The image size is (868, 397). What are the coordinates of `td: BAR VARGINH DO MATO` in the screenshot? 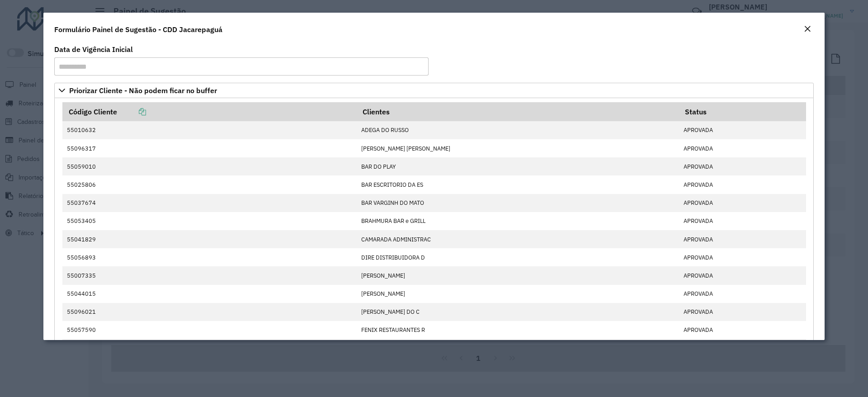 It's located at (517, 203).